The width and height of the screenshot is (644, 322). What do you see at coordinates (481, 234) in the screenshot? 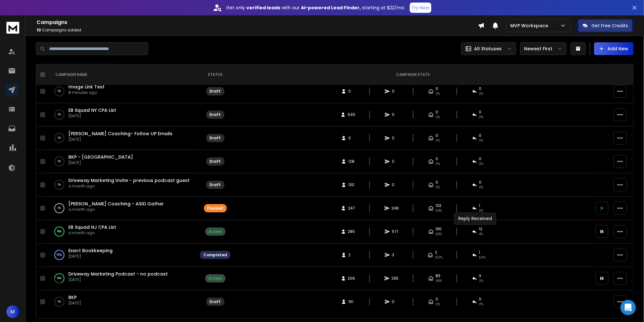
I see `span: 4 %` at bounding box center [481, 234].